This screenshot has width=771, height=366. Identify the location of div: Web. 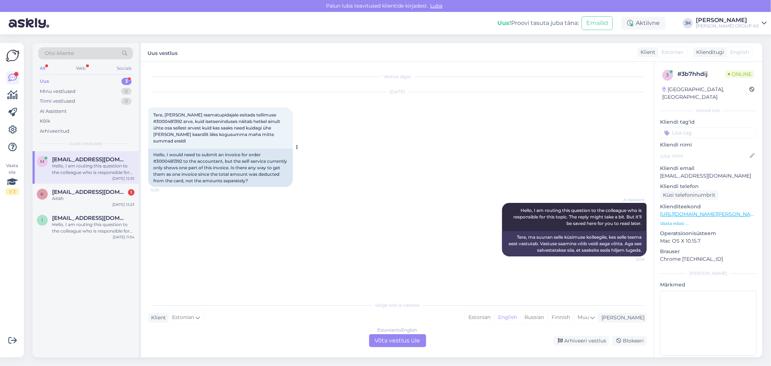
(81, 68).